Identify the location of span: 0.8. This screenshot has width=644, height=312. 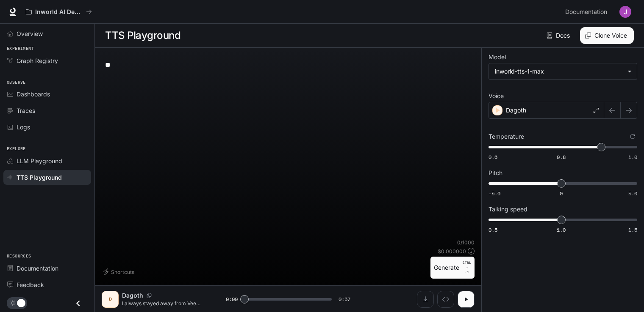
(561, 157).